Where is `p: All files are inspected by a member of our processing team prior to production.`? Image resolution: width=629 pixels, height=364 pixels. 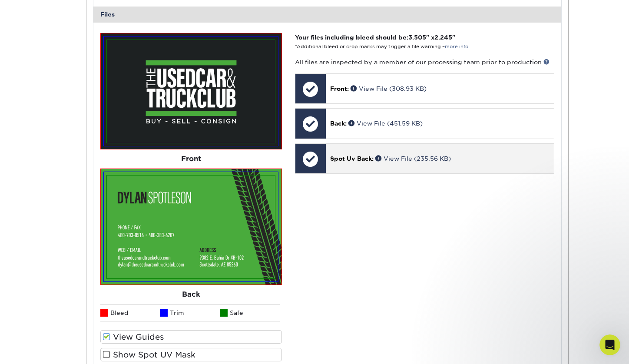 p: All files are inspected by a member of our processing team prior to production. is located at coordinates (424, 62).